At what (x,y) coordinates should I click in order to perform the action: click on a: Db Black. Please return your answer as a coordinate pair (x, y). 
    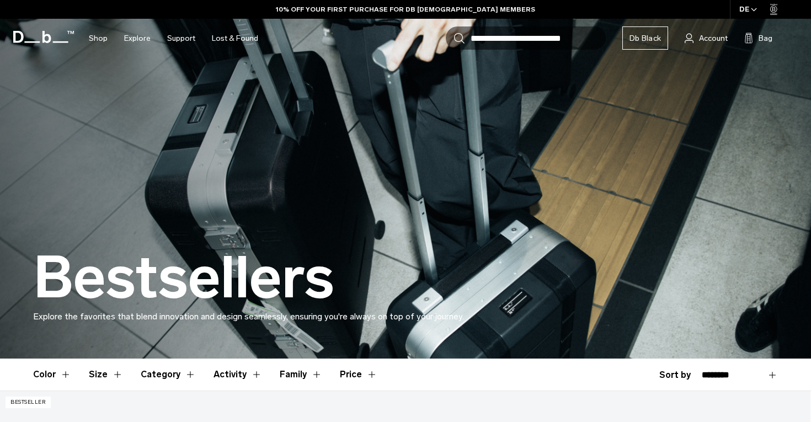
    Looking at the image, I should click on (645, 38).